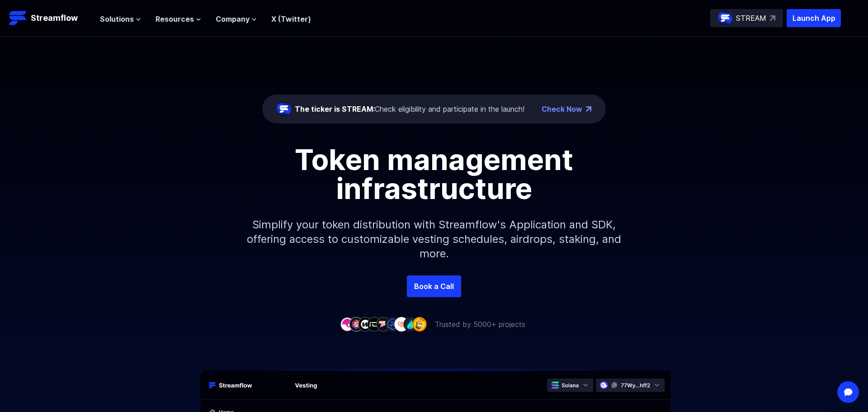 The image size is (868, 412). I want to click on img: company-4, so click(374, 324).